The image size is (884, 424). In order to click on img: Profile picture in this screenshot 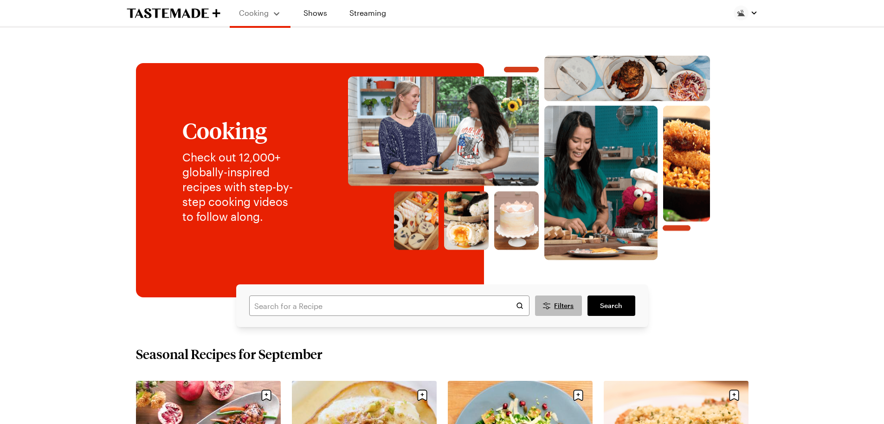, I will do `click(741, 13)`.